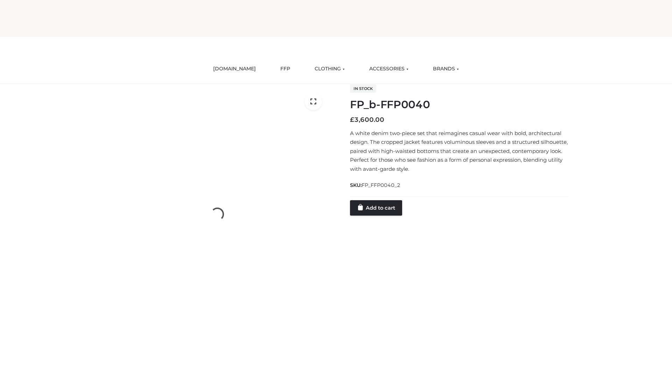 The height and width of the screenshot is (378, 672). Describe the element at coordinates (329, 69) in the screenshot. I see `a: CLOTHING` at that location.